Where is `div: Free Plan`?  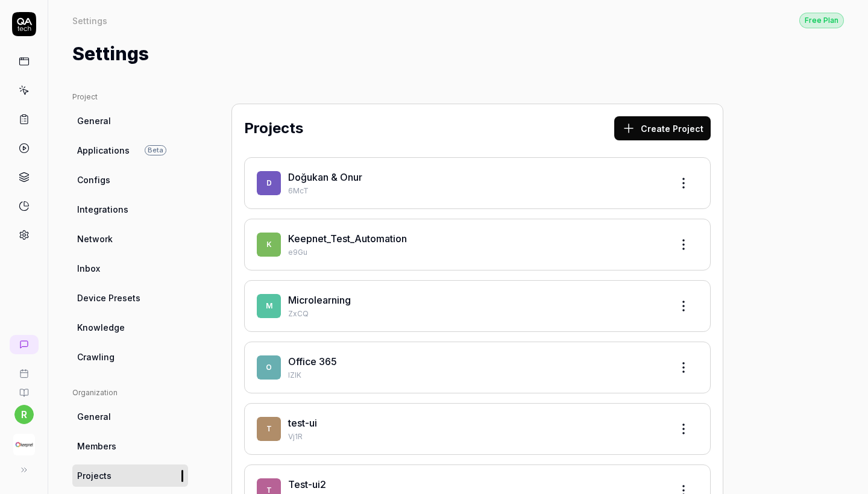
div: Free Plan is located at coordinates (822, 20).